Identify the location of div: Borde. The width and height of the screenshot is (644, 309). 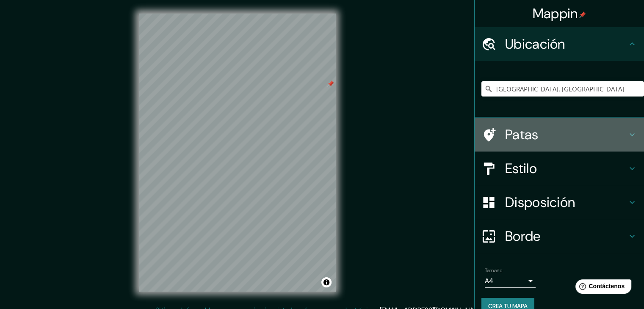
(559, 236).